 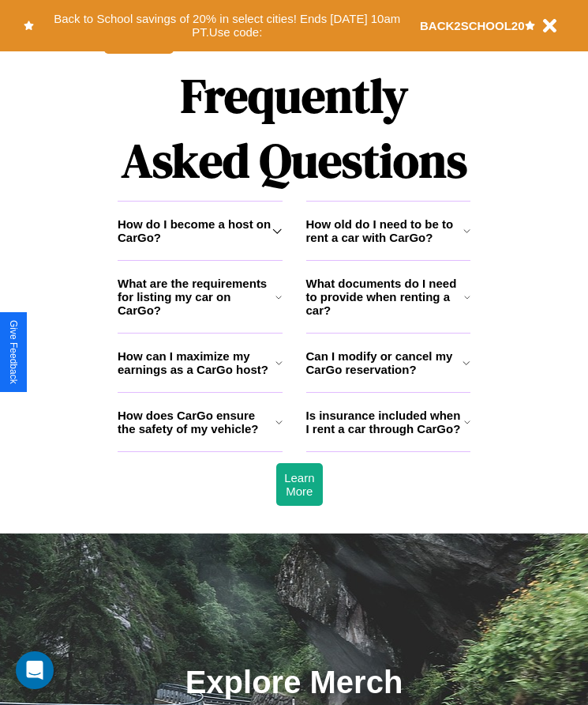 I want to click on div: Give Feedback, so click(x=13, y=352).